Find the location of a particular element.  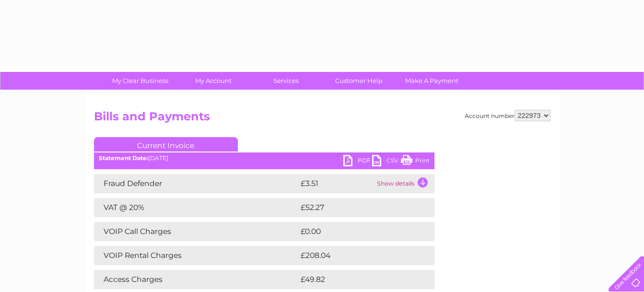

td: £49.82 is located at coordinates (357, 279).